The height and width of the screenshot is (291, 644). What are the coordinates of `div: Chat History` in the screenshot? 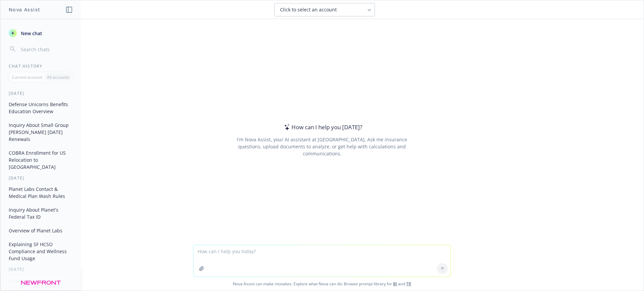 It's located at (40, 66).